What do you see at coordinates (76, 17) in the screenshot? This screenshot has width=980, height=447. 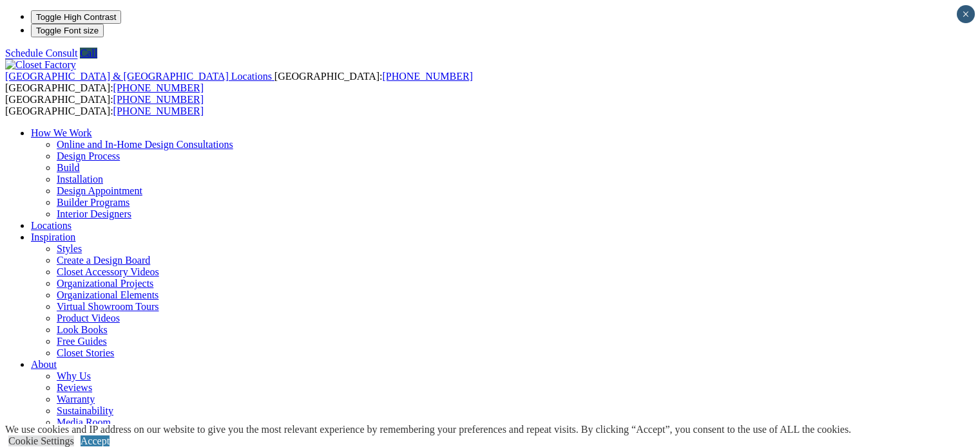 I see `button: Toggle High Contrast` at bounding box center [76, 17].